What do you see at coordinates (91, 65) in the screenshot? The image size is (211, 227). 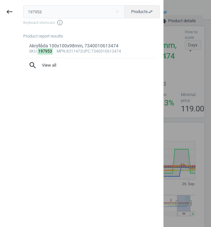 I see `span: View all` at bounding box center [91, 65].